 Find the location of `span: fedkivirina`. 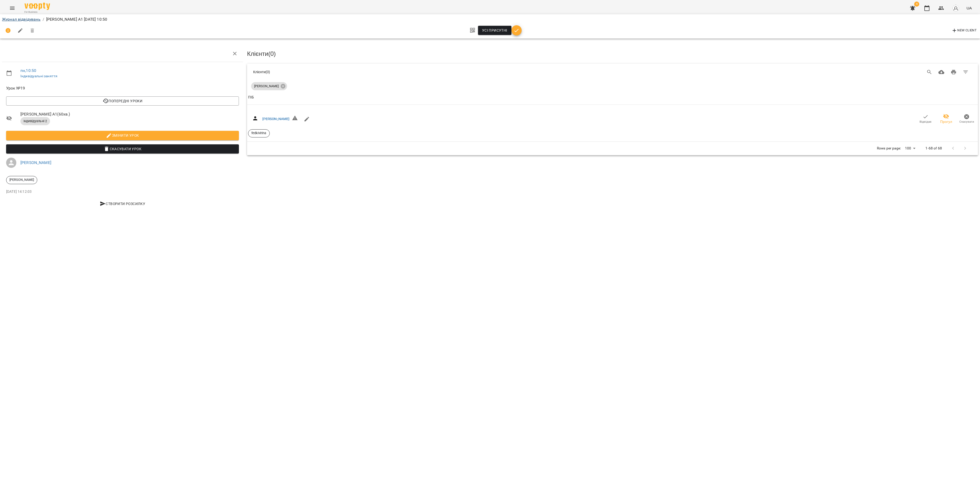

span: fedkivirina is located at coordinates (259, 133).